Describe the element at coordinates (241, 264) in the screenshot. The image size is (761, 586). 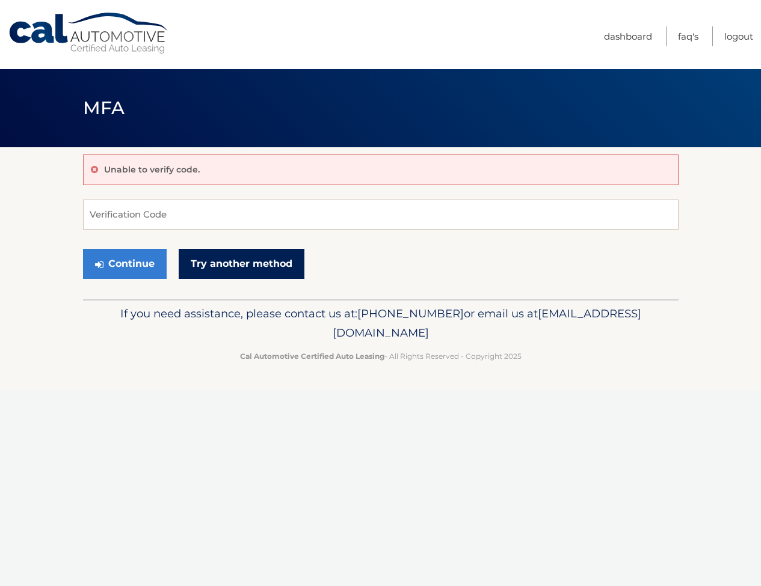
I see `a: Try another method` at that location.